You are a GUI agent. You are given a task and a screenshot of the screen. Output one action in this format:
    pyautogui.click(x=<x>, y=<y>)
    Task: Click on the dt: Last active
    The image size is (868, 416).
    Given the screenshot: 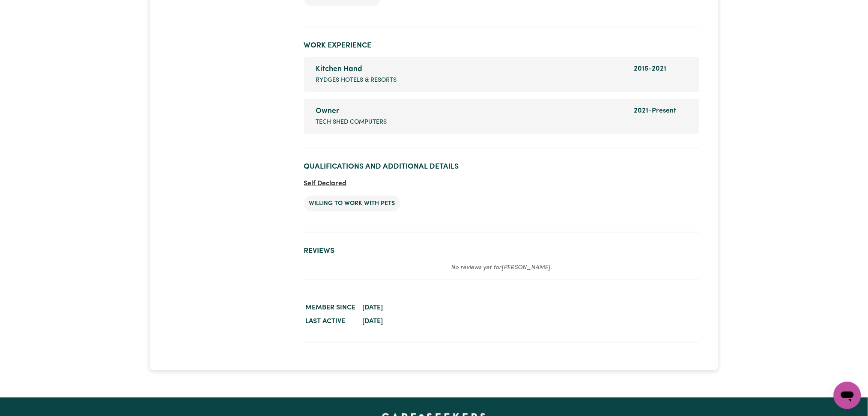 What is the action you would take?
    pyautogui.click(x=331, y=321)
    